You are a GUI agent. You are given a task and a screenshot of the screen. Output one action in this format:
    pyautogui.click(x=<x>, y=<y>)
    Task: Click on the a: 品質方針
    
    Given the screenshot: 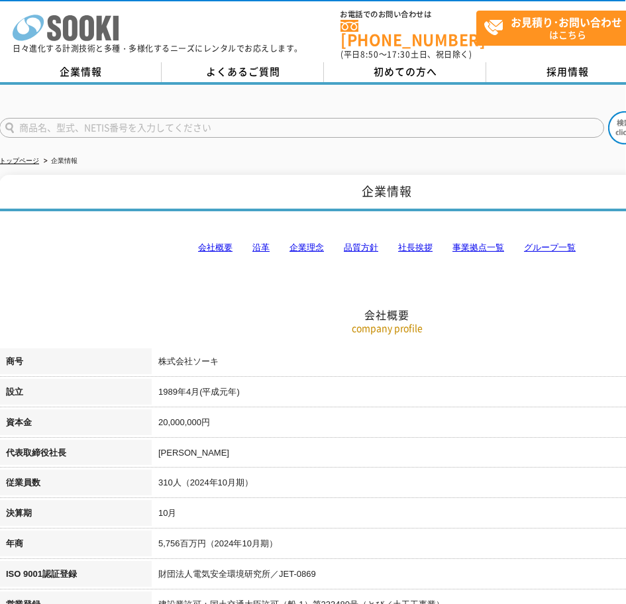 What is the action you would take?
    pyautogui.click(x=361, y=247)
    